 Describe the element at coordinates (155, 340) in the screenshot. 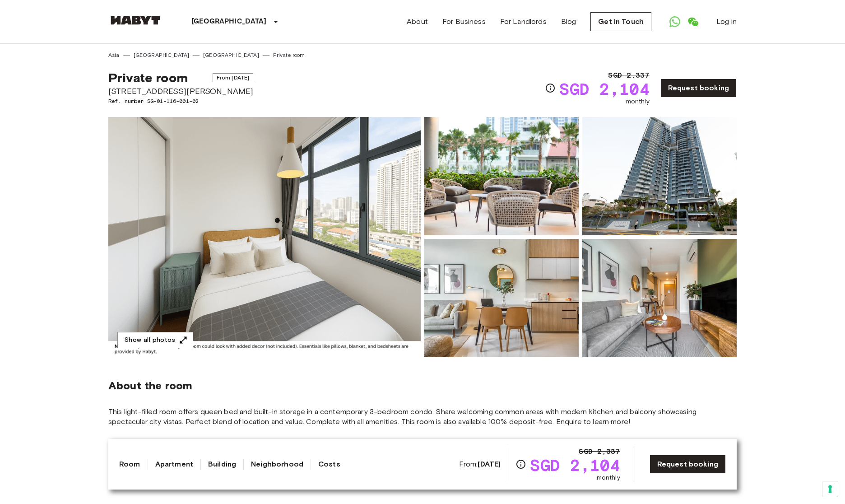

I see `button: Show all photos` at that location.